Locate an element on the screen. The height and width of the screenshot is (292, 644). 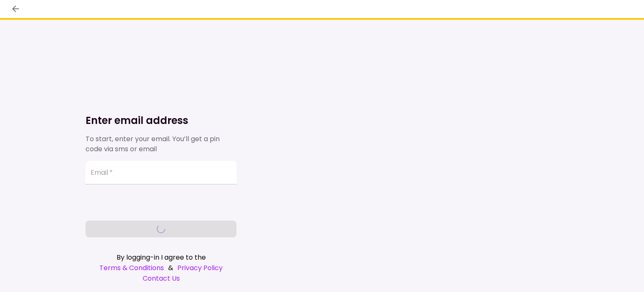
div: To start, enter your email. You’ll get a pin code via sms or email is located at coordinates (161, 144).